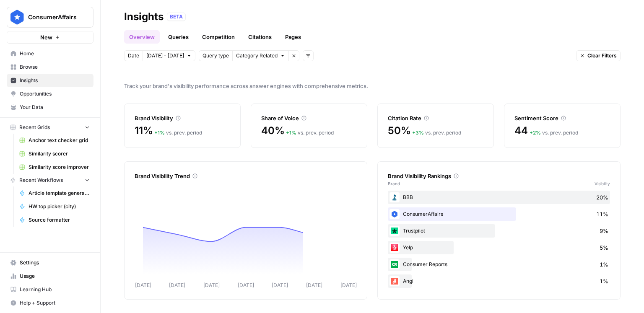 The width and height of the screenshot is (644, 313). What do you see at coordinates (55, 93) in the screenshot?
I see `span: Opportunities` at bounding box center [55, 93].